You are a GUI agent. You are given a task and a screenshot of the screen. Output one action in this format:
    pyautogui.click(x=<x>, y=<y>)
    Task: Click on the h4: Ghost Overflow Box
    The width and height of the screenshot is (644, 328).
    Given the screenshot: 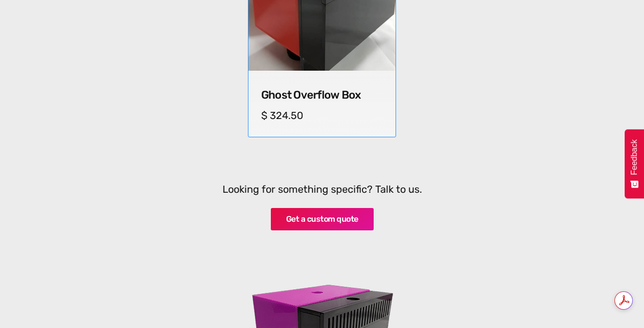 What is the action you would take?
    pyautogui.click(x=322, y=95)
    